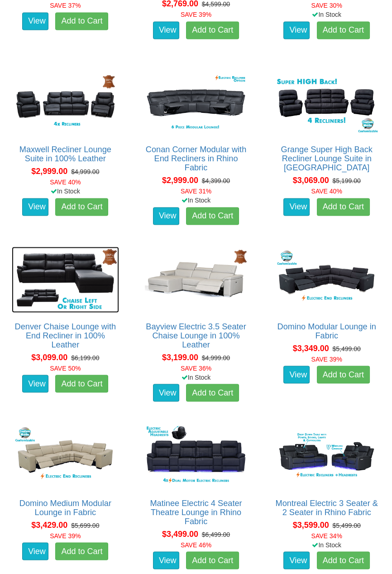  I want to click on font: SAVE 31%, so click(196, 191).